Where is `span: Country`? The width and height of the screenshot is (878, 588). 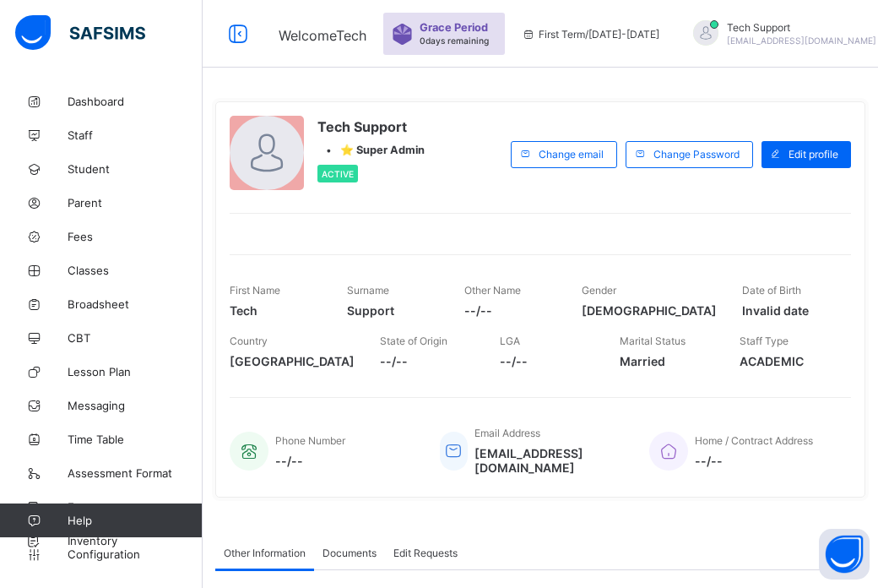 span: Country is located at coordinates (249, 340).